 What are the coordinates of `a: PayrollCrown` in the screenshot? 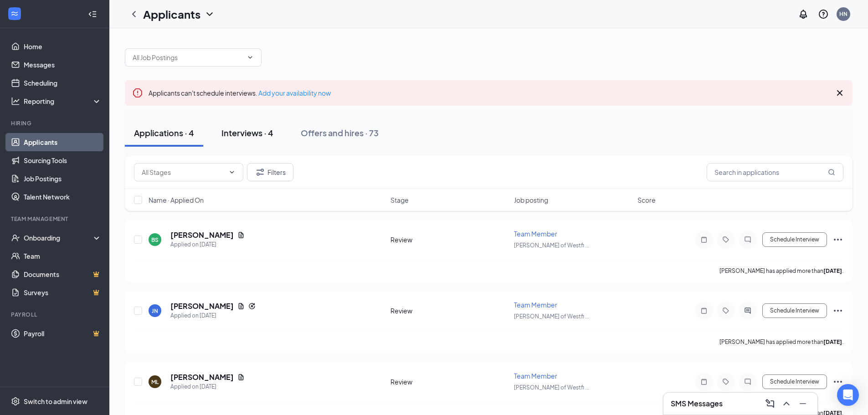 It's located at (62, 333).